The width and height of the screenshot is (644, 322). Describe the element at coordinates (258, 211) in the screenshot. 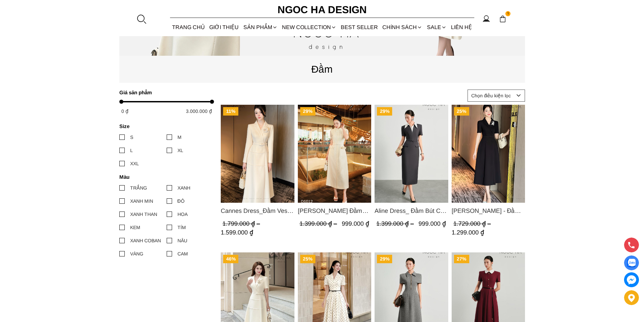

I see `span: Cannes Dress_Đầm Vest Tay Dài Đính Hoa Màu Kem D764` at that location.